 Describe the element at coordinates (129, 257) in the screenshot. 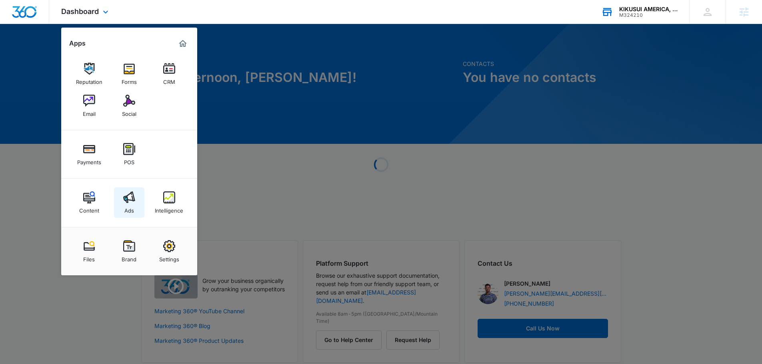

I see `div: Brand` at that location.